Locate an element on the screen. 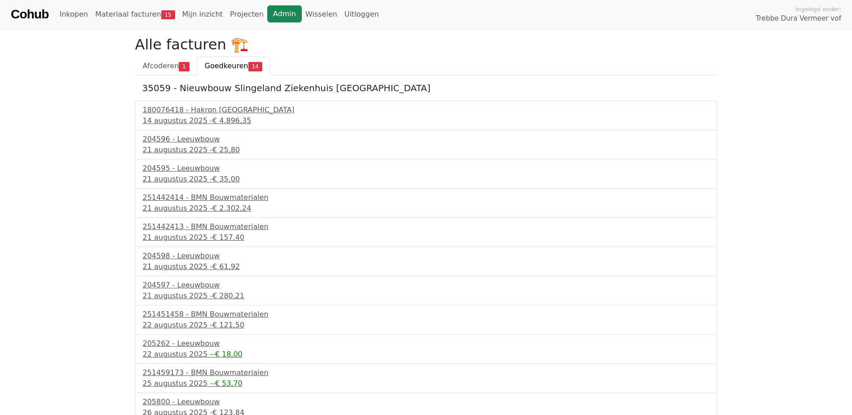 The height and width of the screenshot is (415, 852). div: 251459173 - BMN Bouwmaterialen is located at coordinates (426, 373).